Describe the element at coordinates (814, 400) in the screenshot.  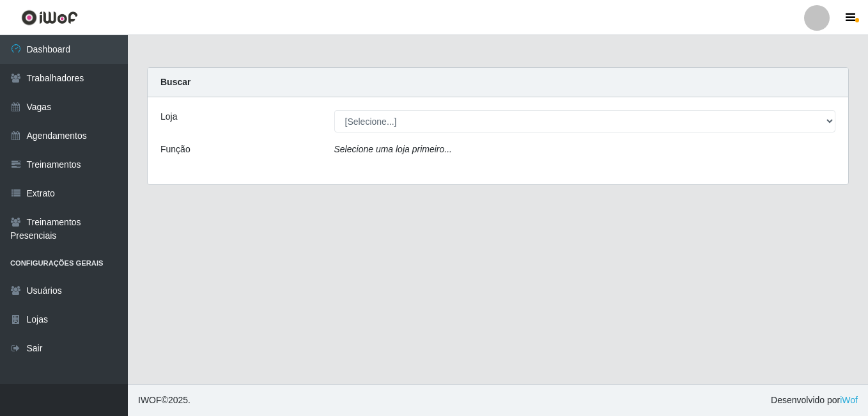
I see `span: Desenvolvido por` at that location.